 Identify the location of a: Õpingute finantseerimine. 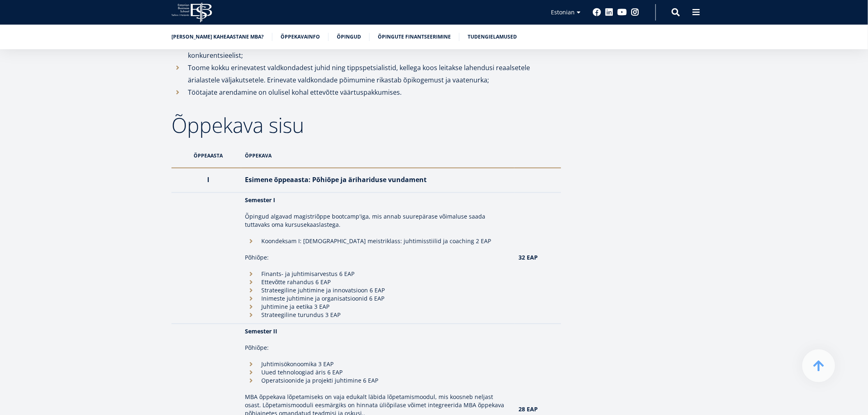
(414, 37).